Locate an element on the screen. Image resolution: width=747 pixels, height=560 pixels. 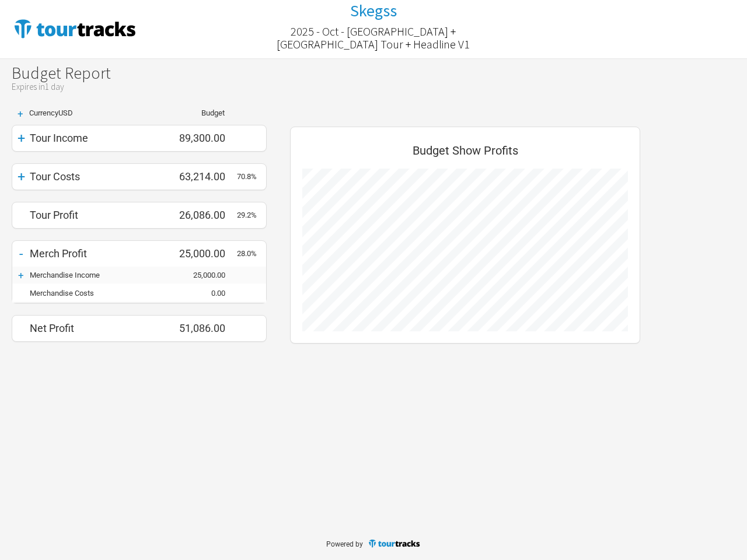
div: Merchandise Costs is located at coordinates (98, 293).